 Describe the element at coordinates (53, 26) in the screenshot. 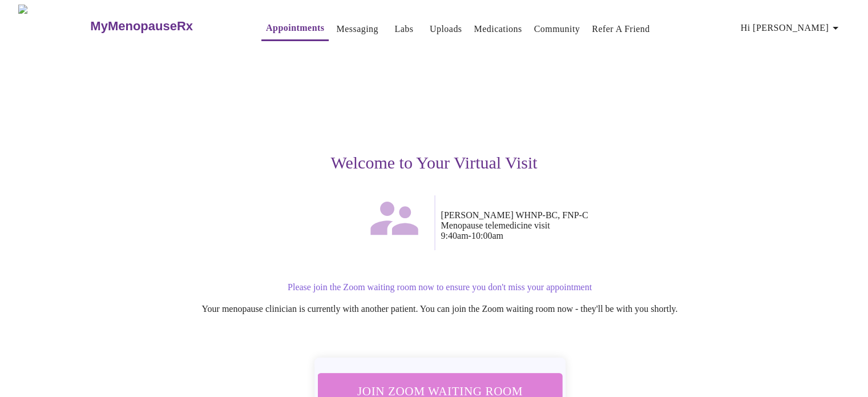

I see `img: MyMenopauseRx Logo` at that location.